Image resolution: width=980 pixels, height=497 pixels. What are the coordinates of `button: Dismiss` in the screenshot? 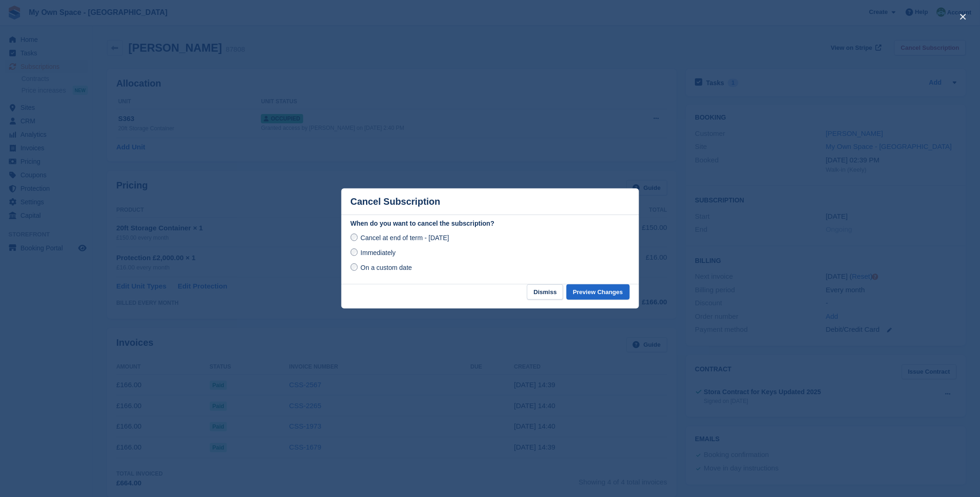 It's located at (546, 292).